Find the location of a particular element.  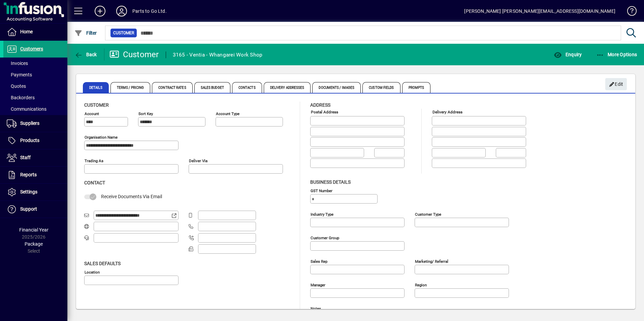

button: More Options is located at coordinates (616, 55).